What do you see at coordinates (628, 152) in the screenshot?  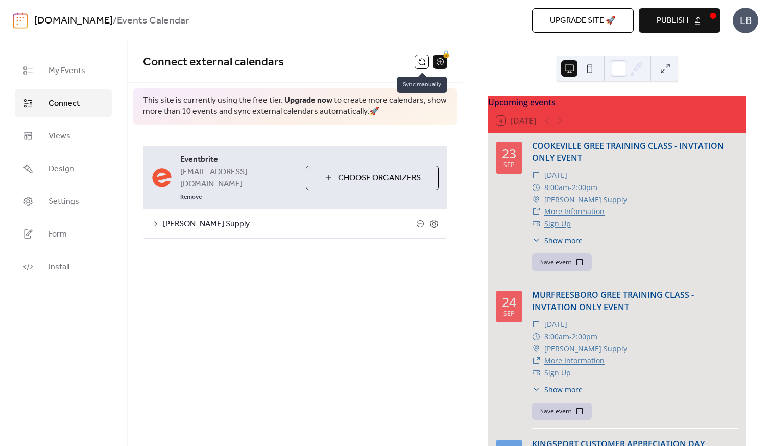 I see `a: COOKEVILLE GREE TRAINING CLASS - INVTATION ONLY EVENT` at bounding box center [628, 152].